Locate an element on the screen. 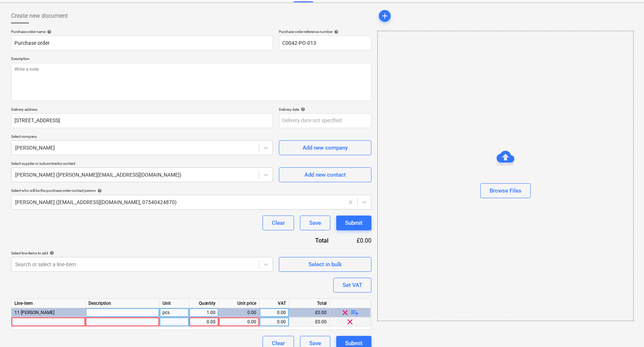 The image size is (644, 347). input: Delivery date not specified is located at coordinates (325, 121).